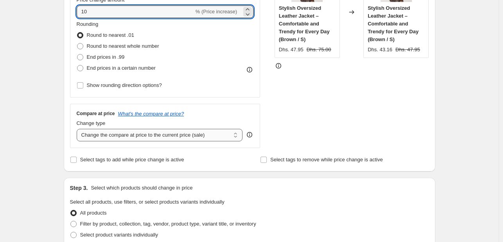  I want to click on h2: Step 3., so click(79, 188).